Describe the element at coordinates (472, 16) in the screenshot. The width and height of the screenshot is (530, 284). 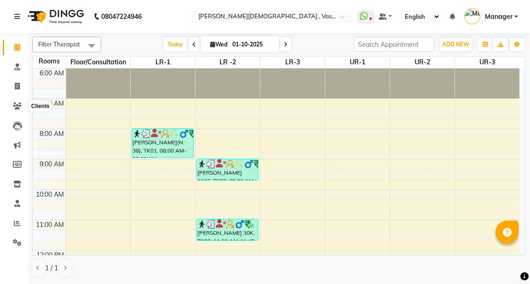
I see `img: Manager` at that location.